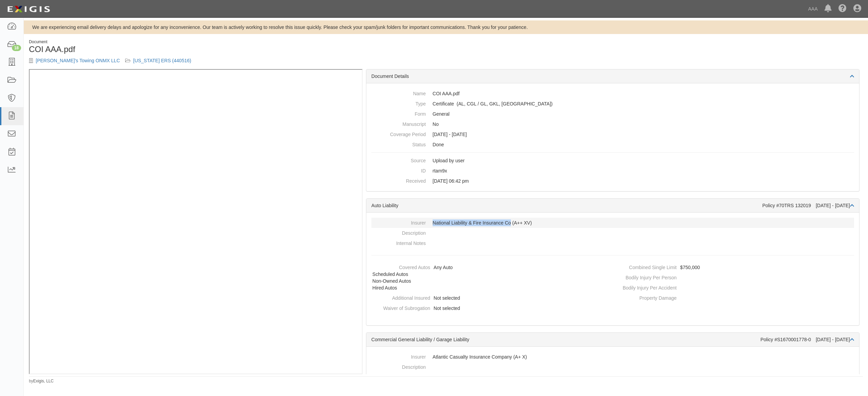 The width and height of the screenshot is (868, 396). What do you see at coordinates (29, 9) in the screenshot?
I see `img: logo-5460c22ac91f19d4615b14bd174203de0afe785f0fc80cf4dbbc73dc1793850b.png` at bounding box center [29, 9].